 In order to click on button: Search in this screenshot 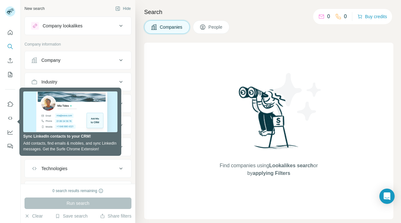, I will do `click(10, 46)`.